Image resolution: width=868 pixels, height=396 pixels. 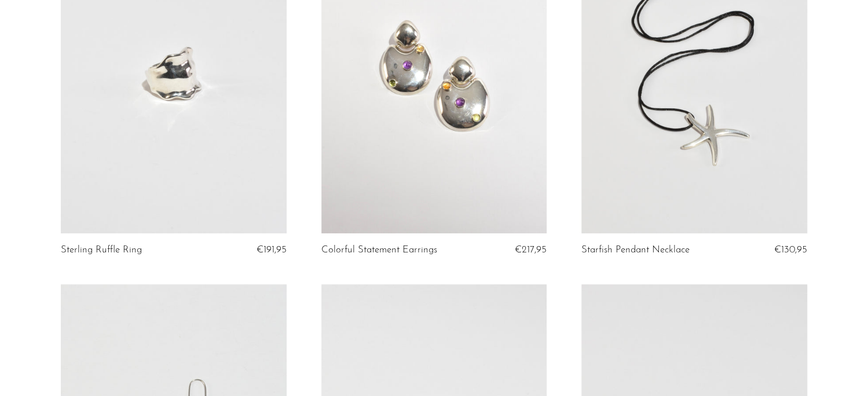 I want to click on a: Sterling Ruffle Ring, so click(x=101, y=250).